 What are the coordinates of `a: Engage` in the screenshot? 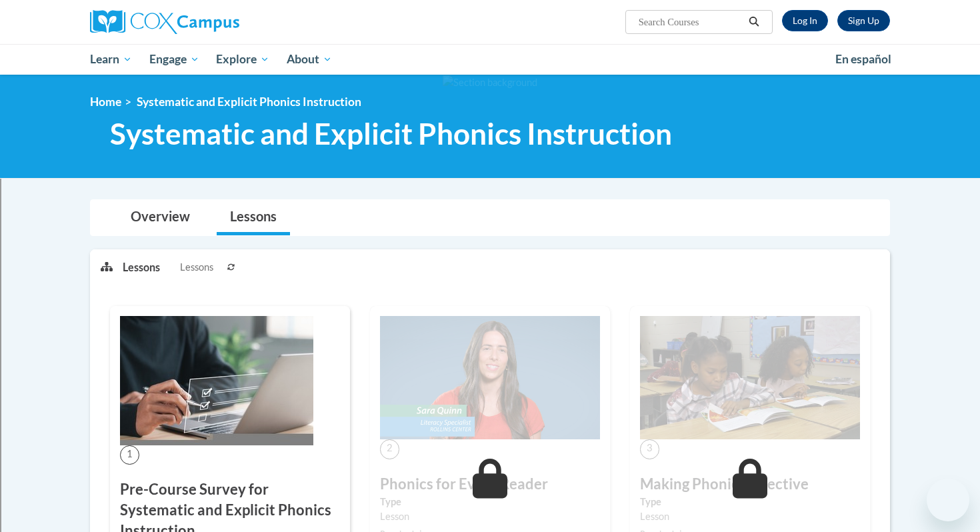 It's located at (174, 60).